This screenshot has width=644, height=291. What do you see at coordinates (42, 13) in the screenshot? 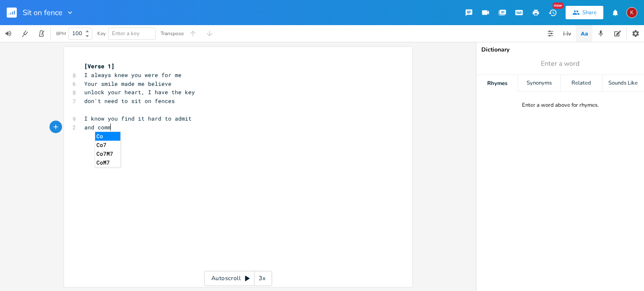
I see `span: Sit on fence` at bounding box center [42, 13].